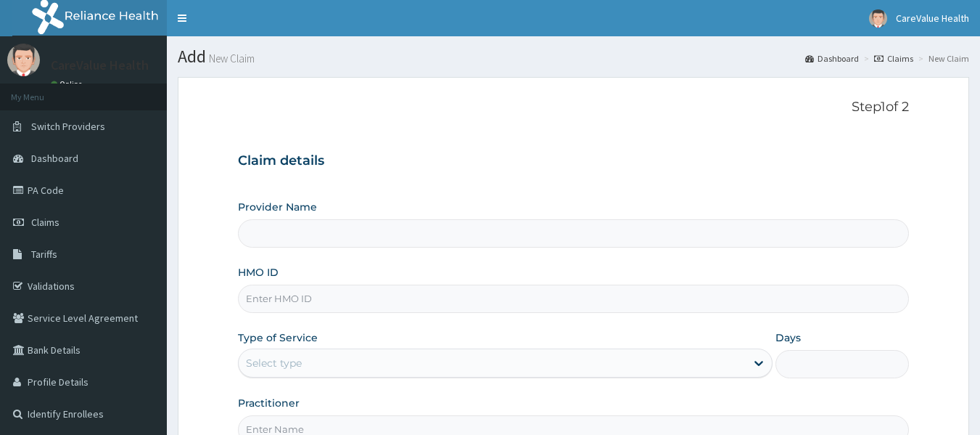 The height and width of the screenshot is (435, 980). Describe the element at coordinates (44, 254) in the screenshot. I see `span: Tariffs` at that location.